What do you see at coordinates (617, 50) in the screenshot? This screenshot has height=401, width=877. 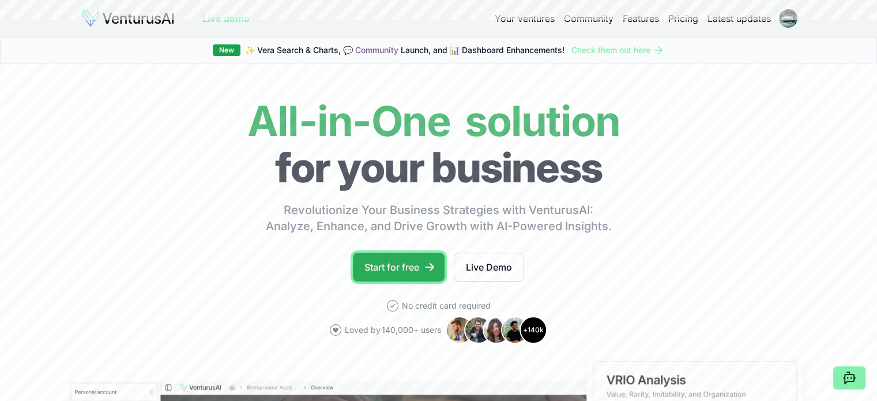 I see `a: Check them out here` at bounding box center [617, 50].